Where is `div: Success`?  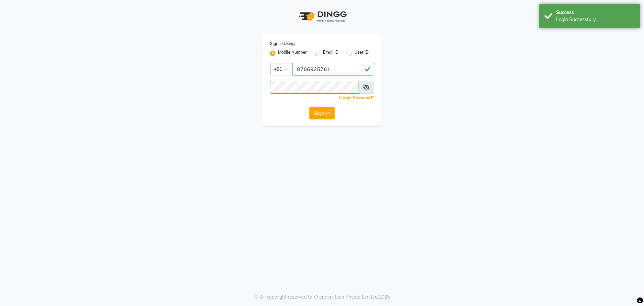 div: Success is located at coordinates (595, 12).